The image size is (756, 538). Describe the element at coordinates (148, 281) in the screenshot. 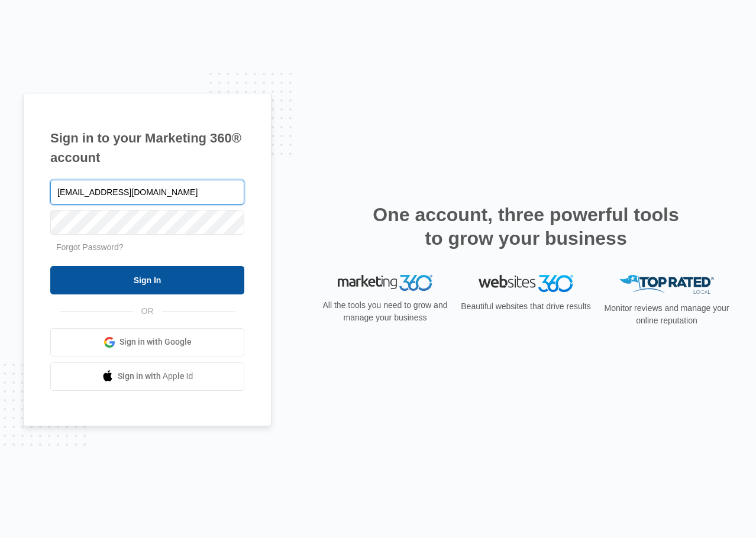

I see `input: Sign In` at that location.